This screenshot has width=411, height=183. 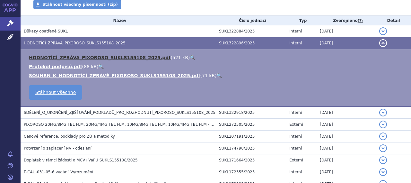 What do you see at coordinates (118, 21) in the screenshot?
I see `th: Název` at bounding box center [118, 21].